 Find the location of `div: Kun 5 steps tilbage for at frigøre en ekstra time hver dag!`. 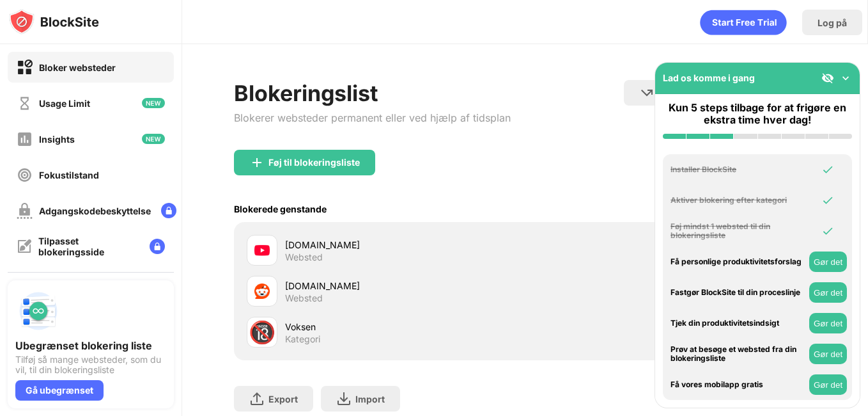

div: Kun 5 steps tilbage for at frigøre en ekstra time hver dag! is located at coordinates (758, 114).